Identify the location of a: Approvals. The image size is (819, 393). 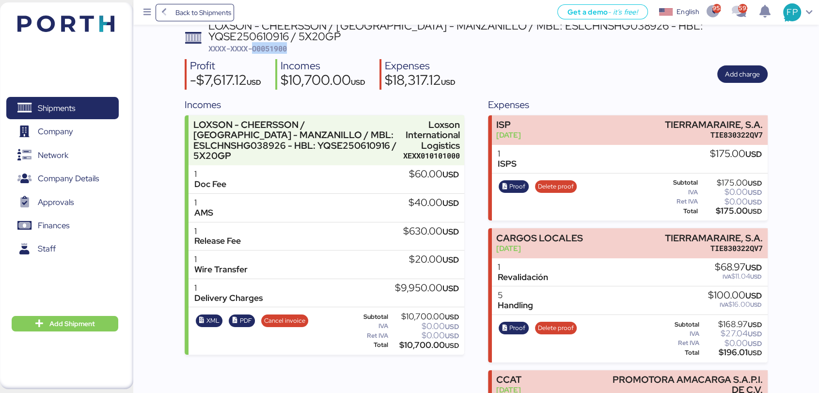
(63, 202).